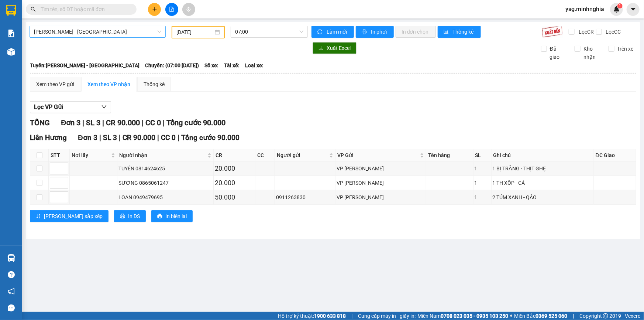 The image size is (644, 320). Describe the element at coordinates (232, 65) in the screenshot. I see `span: Tài xế:` at that location.